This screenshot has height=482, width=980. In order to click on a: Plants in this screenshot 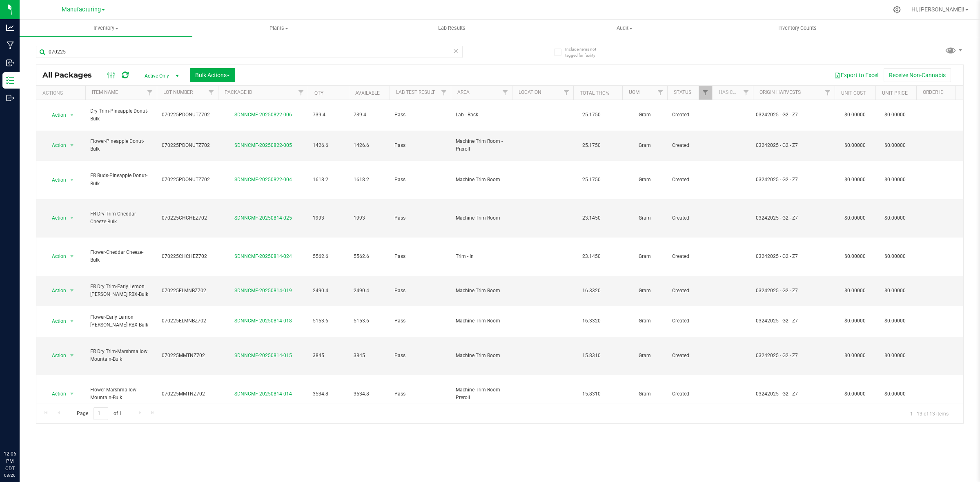, I will do `click(279, 28)`.